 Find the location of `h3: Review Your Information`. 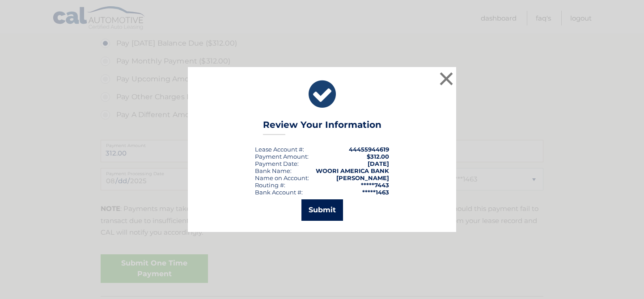

h3: Review Your Information is located at coordinates (322, 127).